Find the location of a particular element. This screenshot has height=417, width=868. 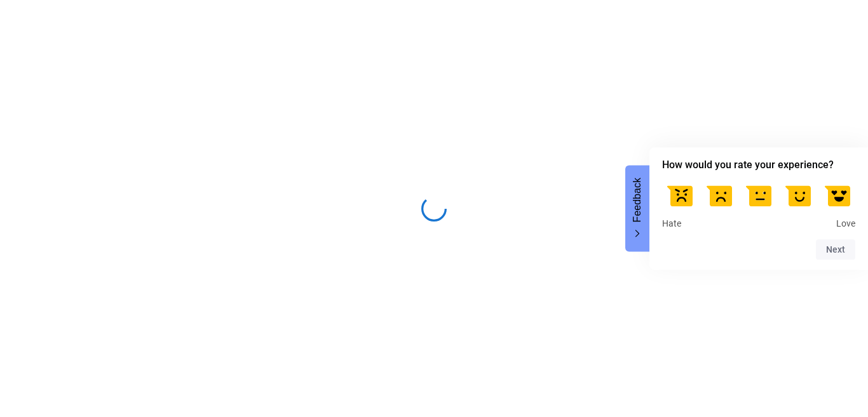

h2: How would you rate your experience? Select an option from 1 to 5, with 1 being Hate and 5 being Love is located at coordinates (759, 165).